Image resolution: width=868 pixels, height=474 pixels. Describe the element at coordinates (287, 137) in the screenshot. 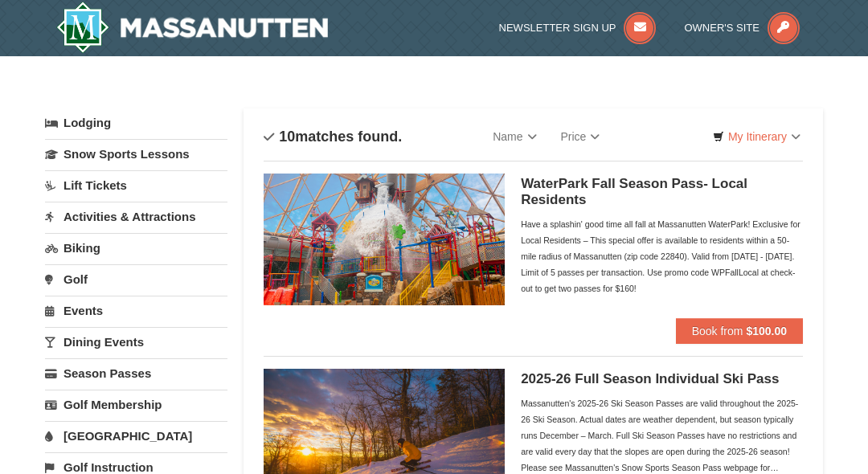

I see `span: 10` at that location.